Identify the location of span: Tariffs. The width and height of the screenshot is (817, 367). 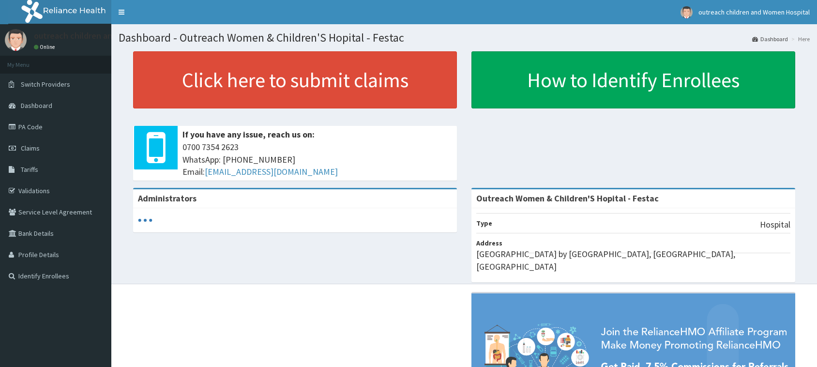
(30, 169).